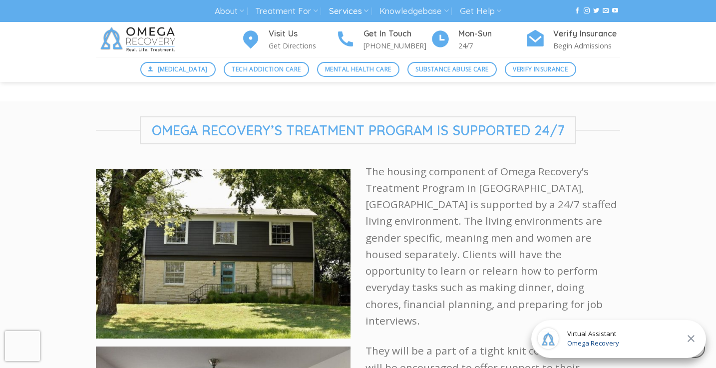  I want to click on a: Services, so click(348, 11).